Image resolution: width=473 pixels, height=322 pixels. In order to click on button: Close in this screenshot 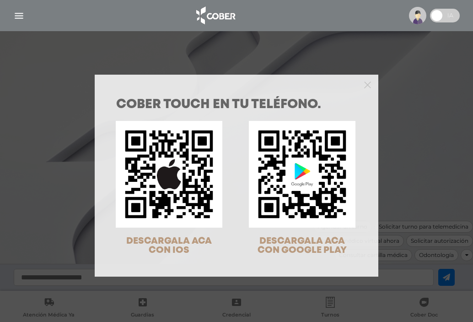, I will do `click(368, 84)`.